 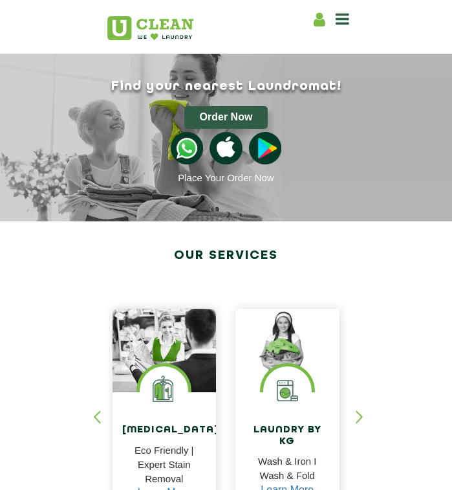 What do you see at coordinates (226, 177) in the screenshot?
I see `a: Place Your Order Now` at bounding box center [226, 177].